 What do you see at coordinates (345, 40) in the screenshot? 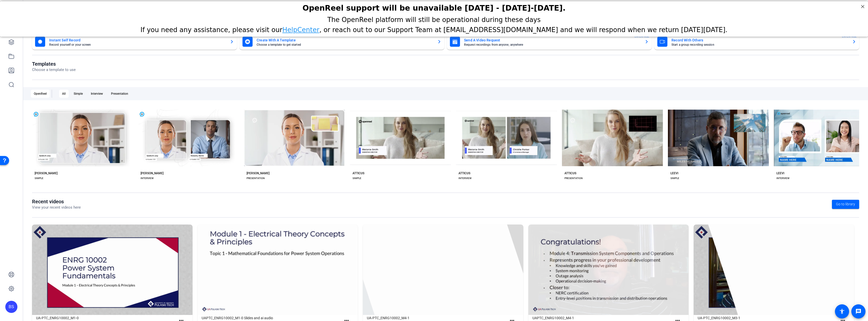
I see `mat-card-title: Create With A Template` at bounding box center [345, 40].